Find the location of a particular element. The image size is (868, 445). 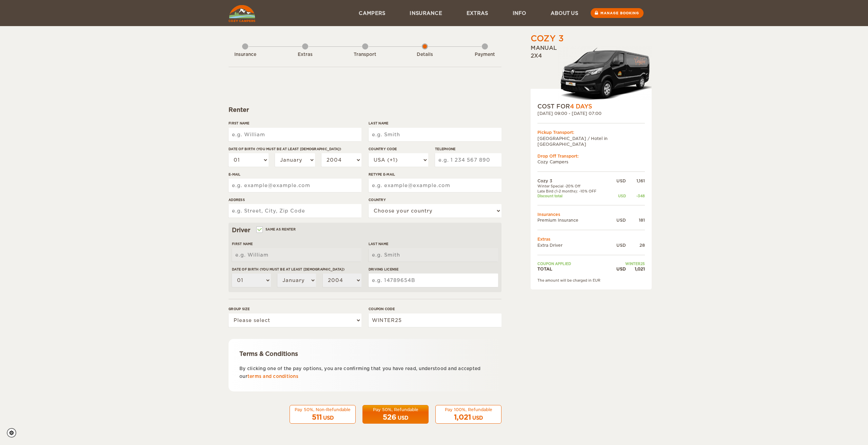

label: Country Code is located at coordinates (398, 149).